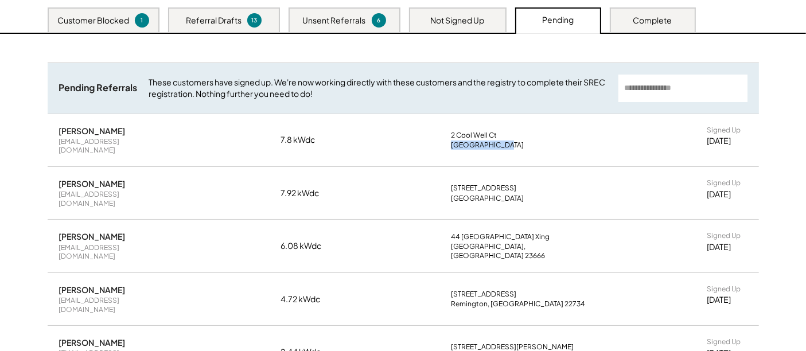  I want to click on div: 2 Cool Well Ct, so click(474, 135).